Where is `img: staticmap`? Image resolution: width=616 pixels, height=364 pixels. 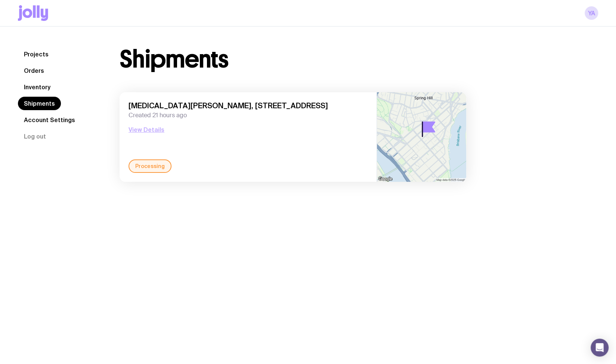
img: staticmap is located at coordinates (421, 137).